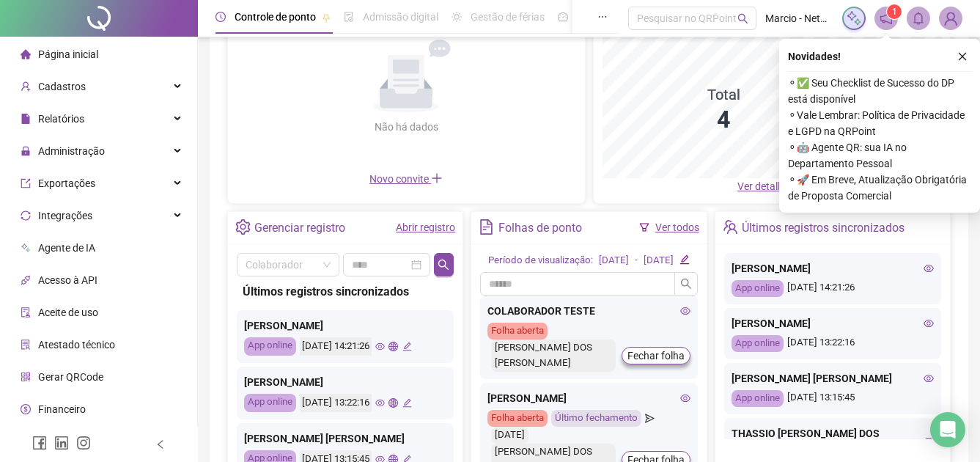 The image size is (980, 462). What do you see at coordinates (486, 226) in the screenshot?
I see `span: file-text` at bounding box center [486, 226].